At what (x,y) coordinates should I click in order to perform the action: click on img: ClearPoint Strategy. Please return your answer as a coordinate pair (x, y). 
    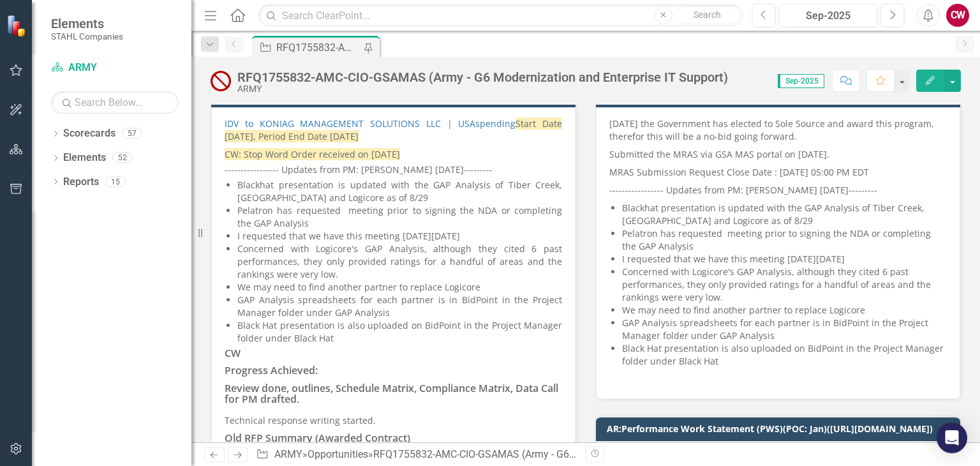
    Looking at the image, I should click on (17, 25).